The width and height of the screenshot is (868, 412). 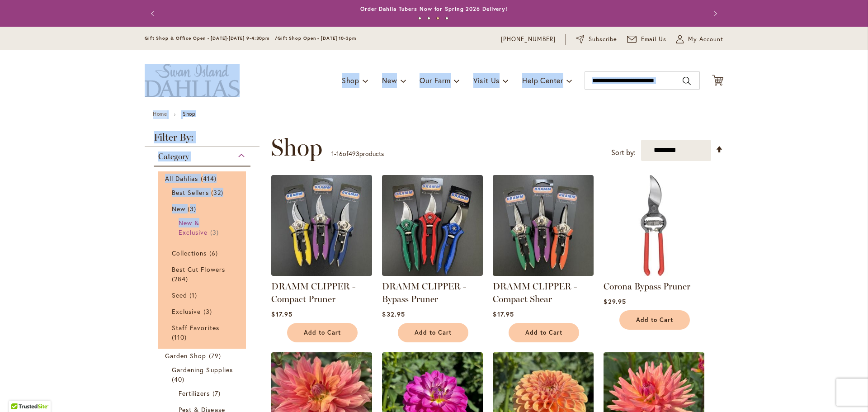 What do you see at coordinates (196, 327) in the screenshot?
I see `span: Staff Favorites` at bounding box center [196, 327].